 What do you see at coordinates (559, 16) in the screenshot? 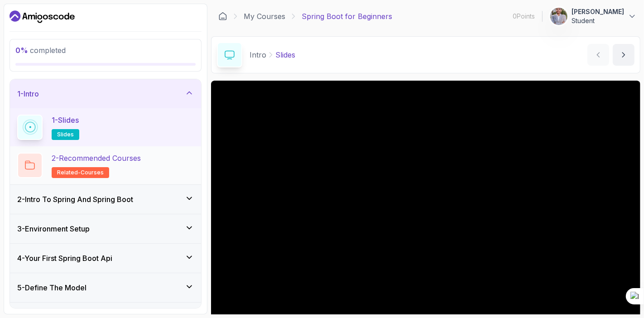
I see `img: user profile image` at bounding box center [559, 16].